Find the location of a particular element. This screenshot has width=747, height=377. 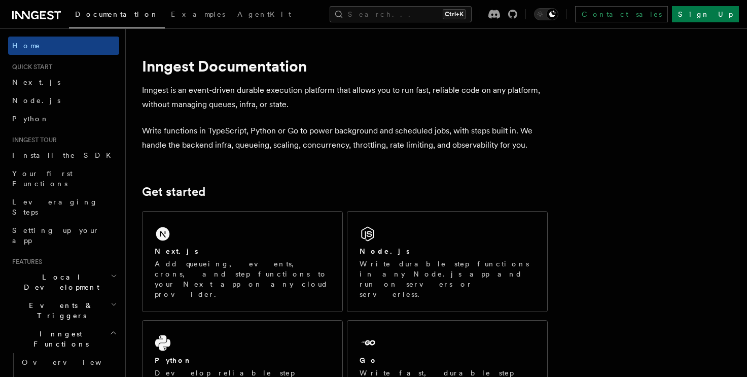

span: Leveraging Steps is located at coordinates (55, 207).